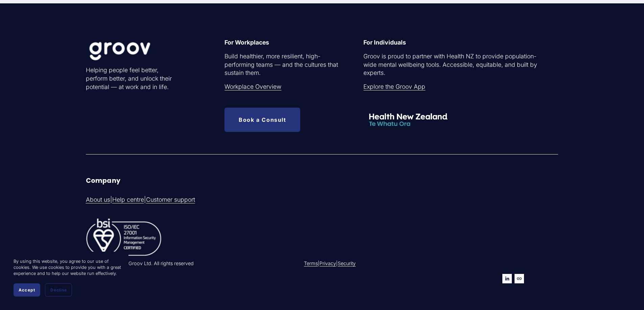 The width and height of the screenshot is (644, 310). Describe the element at coordinates (67, 278) in the screenshot. I see `section: Cookie banner` at that location.